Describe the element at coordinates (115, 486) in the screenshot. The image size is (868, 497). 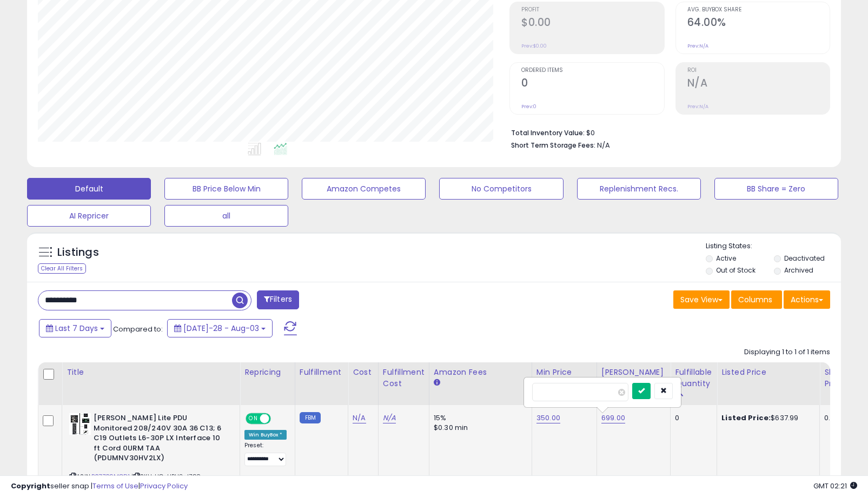
I see `a: Terms of Use` at that location.